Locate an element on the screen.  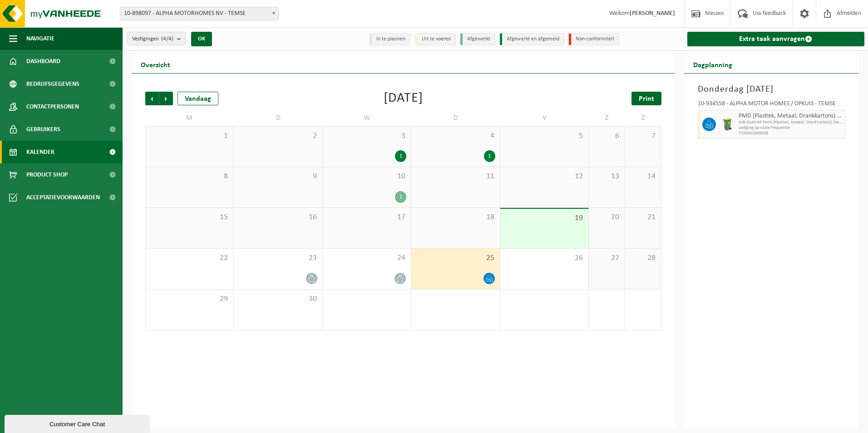
span: 18 is located at coordinates (456, 217).